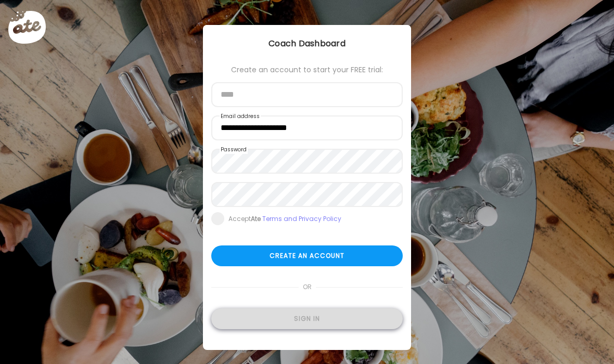 The width and height of the screenshot is (614, 364). Describe the element at coordinates (307, 256) in the screenshot. I see `div: Create an account` at that location.